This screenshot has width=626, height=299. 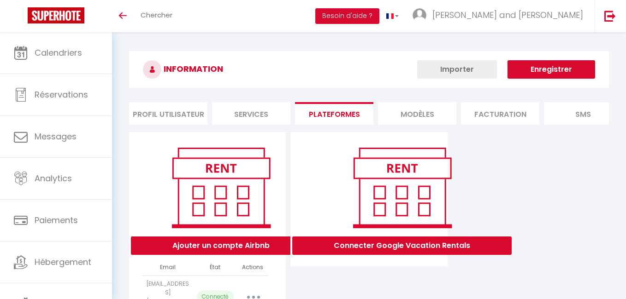 What do you see at coordinates (55, 136) in the screenshot?
I see `span: Messages` at bounding box center [55, 136].